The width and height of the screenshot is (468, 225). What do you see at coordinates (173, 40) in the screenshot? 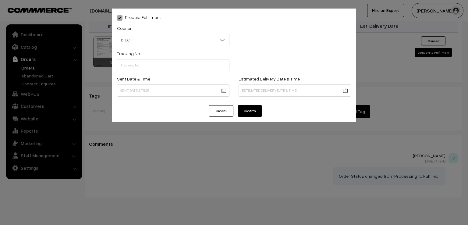
I see `span: DTDC` at bounding box center [173, 40].